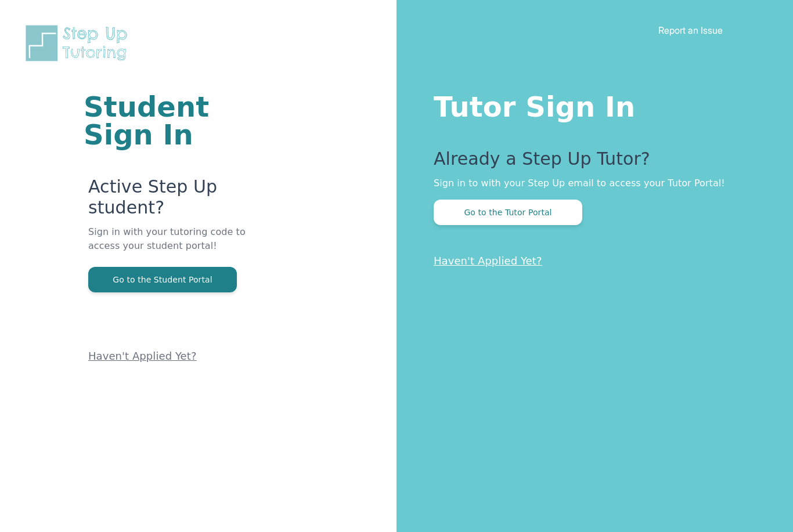 The image size is (793, 532). I want to click on p: Active Step Up student?, so click(172, 201).